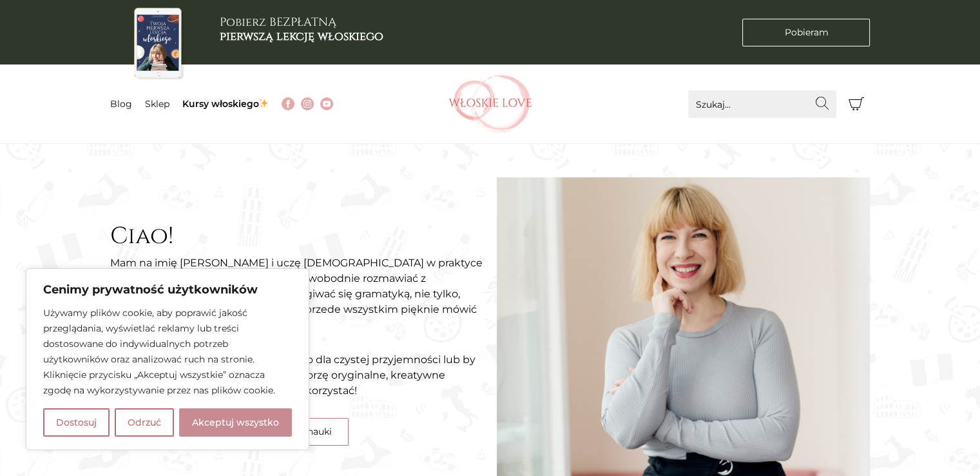 The width and height of the screenshot is (980, 476). I want to click on a: Sklep, so click(158, 104).